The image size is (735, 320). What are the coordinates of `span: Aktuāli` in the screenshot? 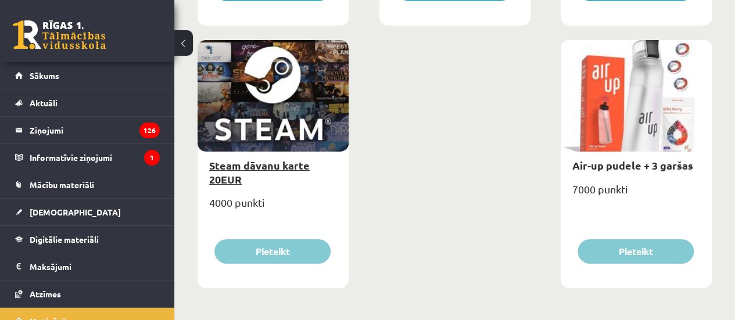 It's located at (44, 103).